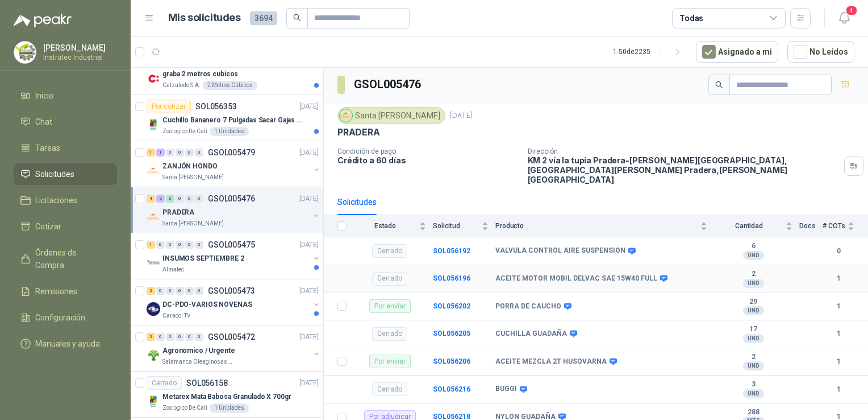 The image size is (868, 420). I want to click on b: 29, so click(754, 302).